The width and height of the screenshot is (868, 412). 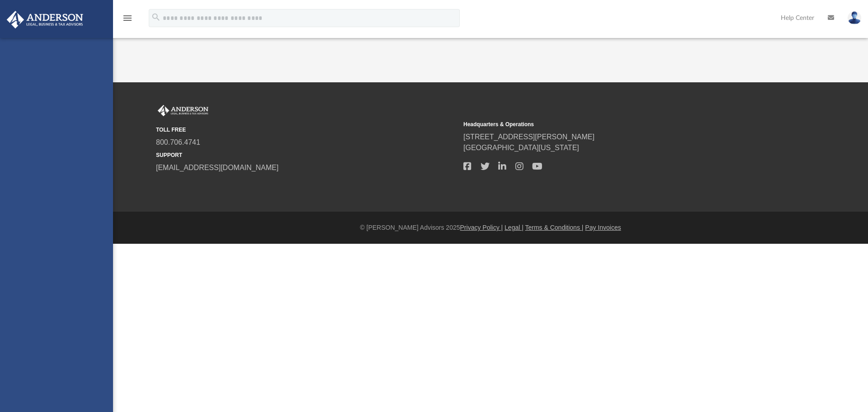 What do you see at coordinates (854, 18) in the screenshot?
I see `img: User Pic` at bounding box center [854, 18].